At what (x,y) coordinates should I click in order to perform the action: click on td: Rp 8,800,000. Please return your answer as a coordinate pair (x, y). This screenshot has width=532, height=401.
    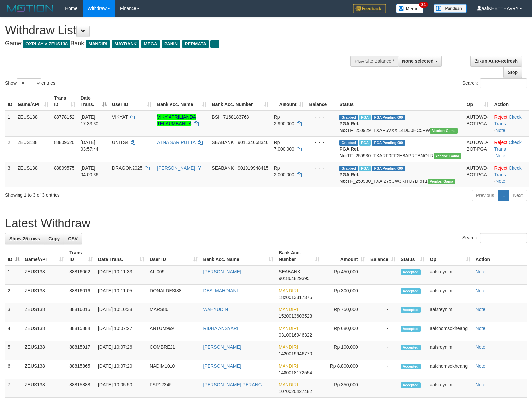
    Looking at the image, I should click on (345, 369).